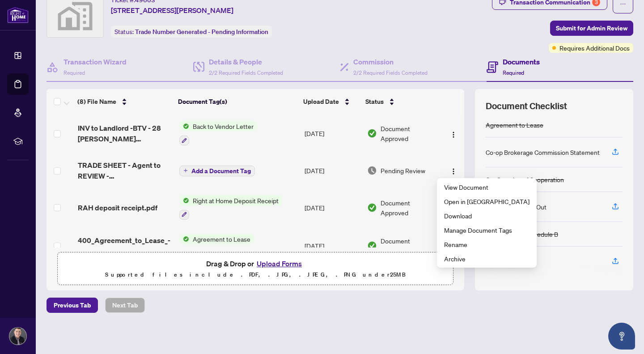 The width and height of the screenshot is (644, 354). What do you see at coordinates (246, 62) in the screenshot?
I see `h4: Details & People` at bounding box center [246, 62].